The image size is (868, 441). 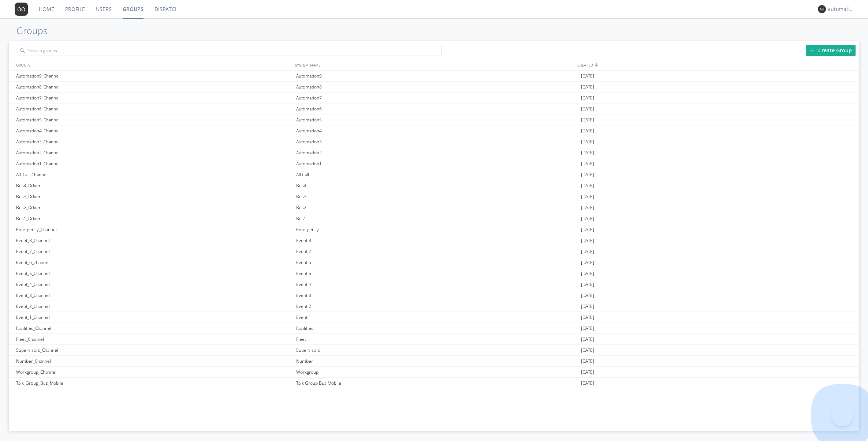 What do you see at coordinates (154, 372) in the screenshot?
I see `div: Workgroup_Channel` at bounding box center [154, 372].